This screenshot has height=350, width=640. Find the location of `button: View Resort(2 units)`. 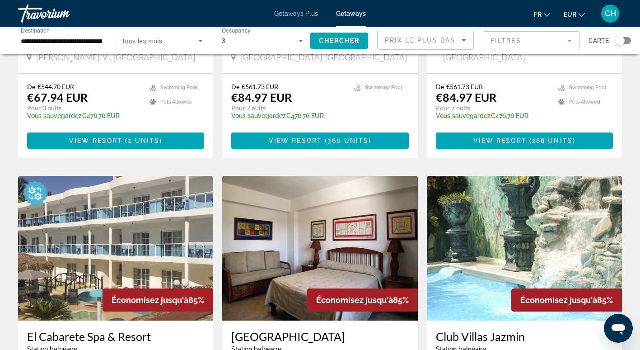

button: View Resort(2 units) is located at coordinates (116, 141).